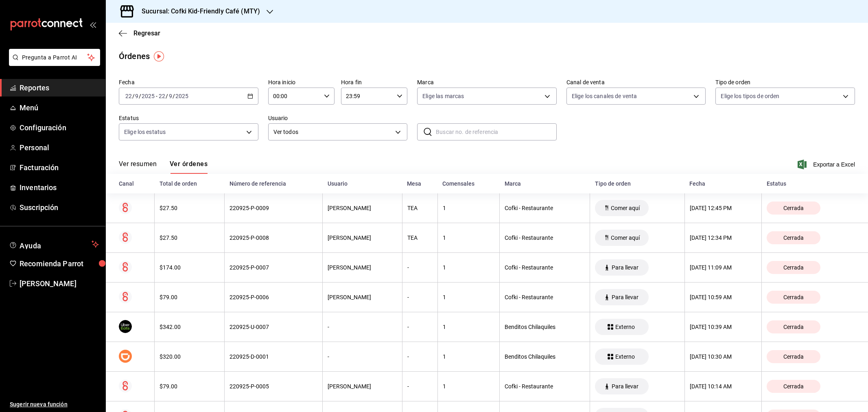 Image resolution: width=868 pixels, height=412 pixels. What do you see at coordinates (496, 132) in the screenshot?
I see `input: Buscar no. de referencia` at bounding box center [496, 132].